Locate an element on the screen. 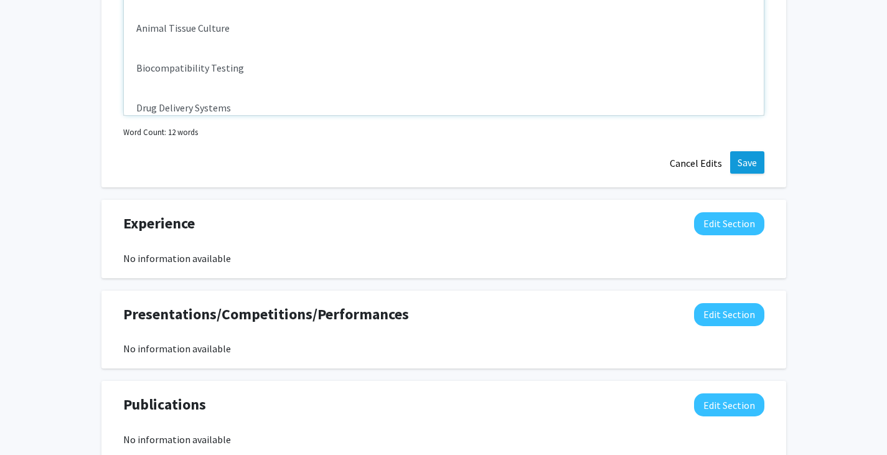 The height and width of the screenshot is (455, 887). p: Biocompatibility Testing is located at coordinates (444, 68).